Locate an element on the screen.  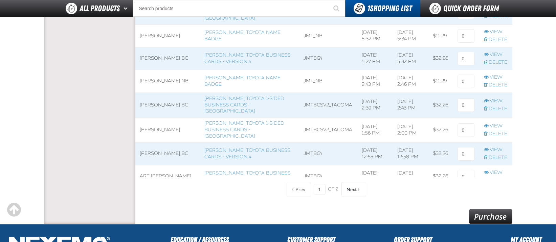
a: Purchase is located at coordinates (491, 216).